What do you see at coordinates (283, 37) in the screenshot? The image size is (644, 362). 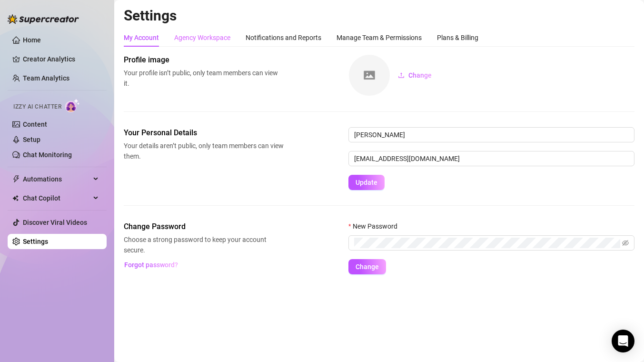 I see `div: Notifications and Reports` at bounding box center [283, 37].